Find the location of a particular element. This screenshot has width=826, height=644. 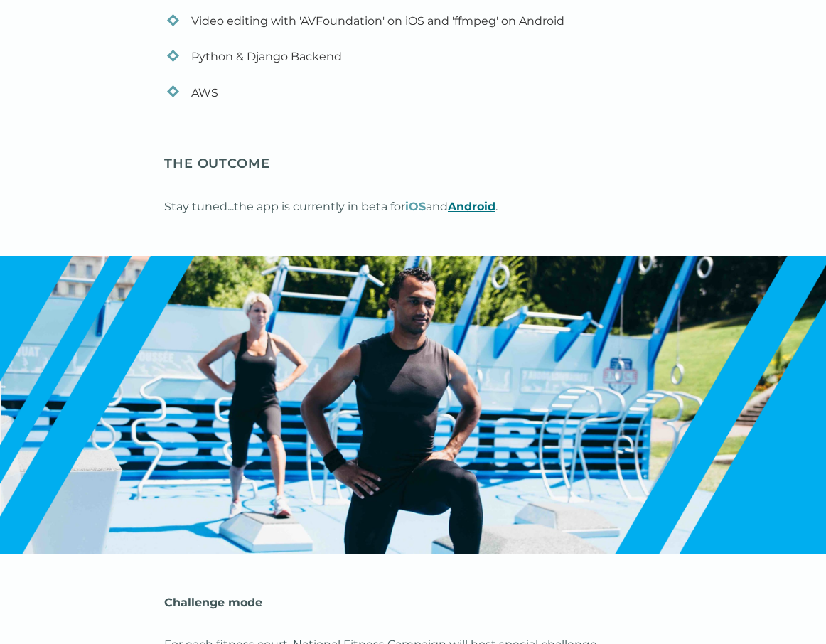

a: iOS is located at coordinates (415, 206).